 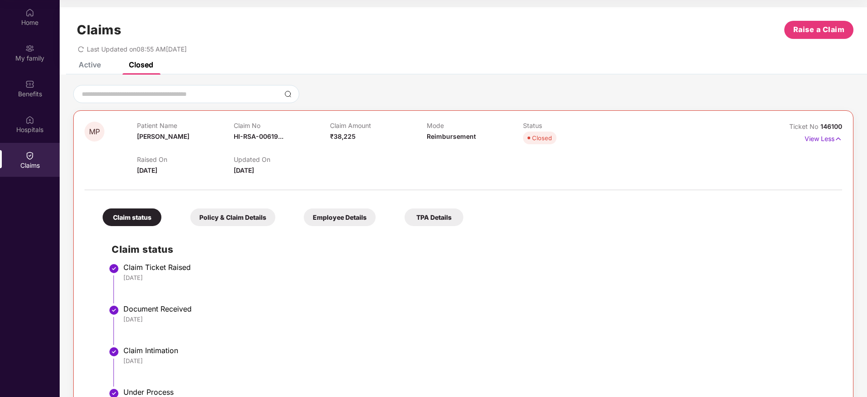 I want to click on p: Claim Amount, so click(x=378, y=125).